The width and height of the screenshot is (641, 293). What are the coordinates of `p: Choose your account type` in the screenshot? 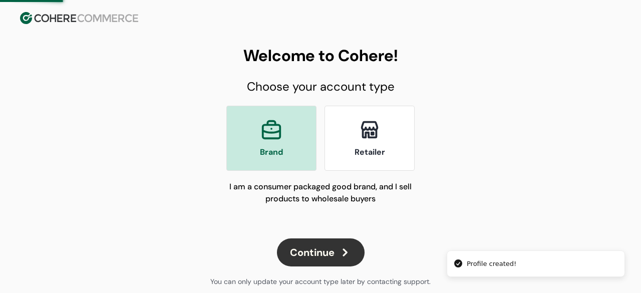 It's located at (320, 87).